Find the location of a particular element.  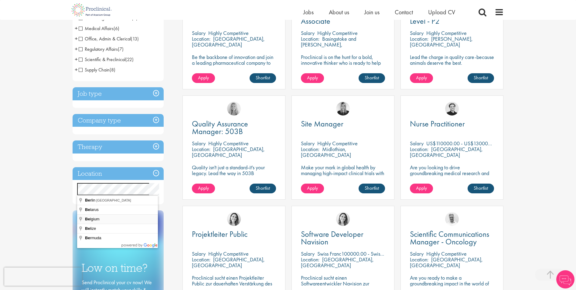

h3: Job type is located at coordinates (118, 94).